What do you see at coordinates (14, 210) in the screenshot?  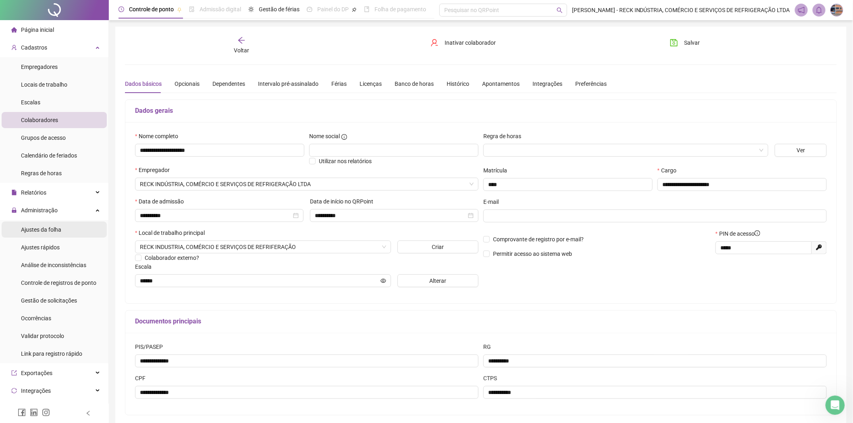 I see `span: lock` at bounding box center [14, 210].